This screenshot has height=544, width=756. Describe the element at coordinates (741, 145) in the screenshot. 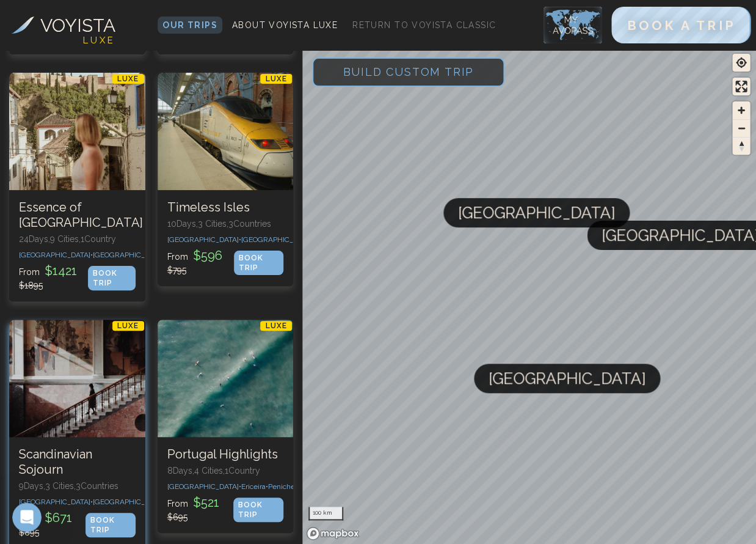

I see `button: Reset bearing to north` at that location.